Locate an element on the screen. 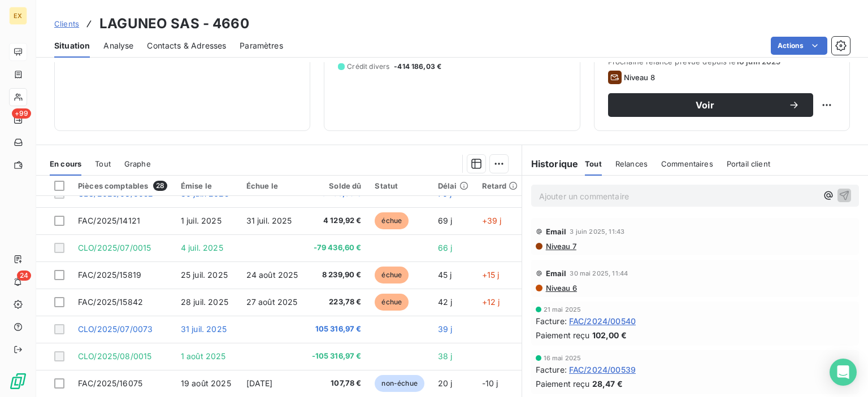 This screenshot has height=397, width=868. span: FAC/2025/14121 is located at coordinates (109, 220).